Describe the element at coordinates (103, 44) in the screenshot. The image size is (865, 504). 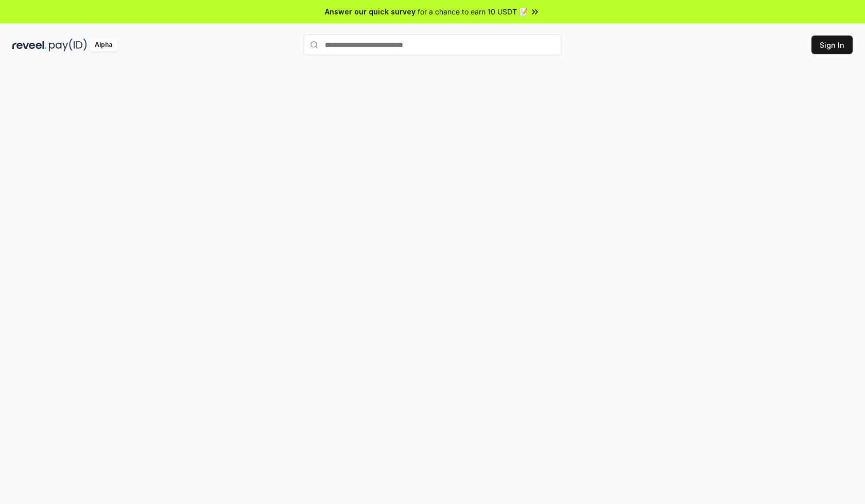
I see `div: Alpha` at that location.